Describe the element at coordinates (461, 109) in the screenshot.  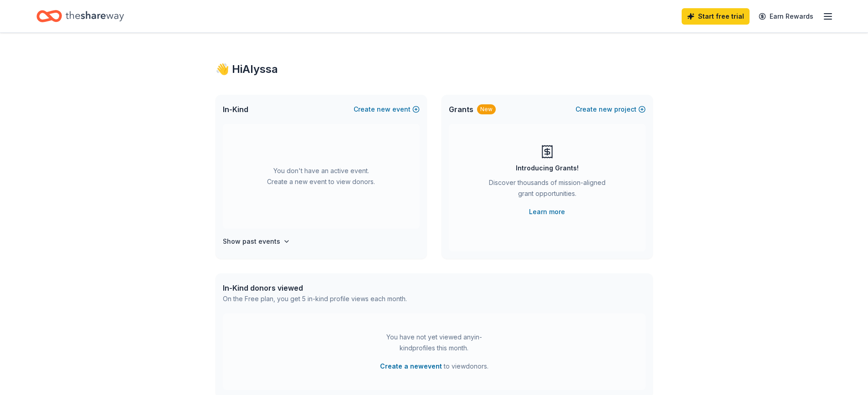
I see `span: Grants` at that location.